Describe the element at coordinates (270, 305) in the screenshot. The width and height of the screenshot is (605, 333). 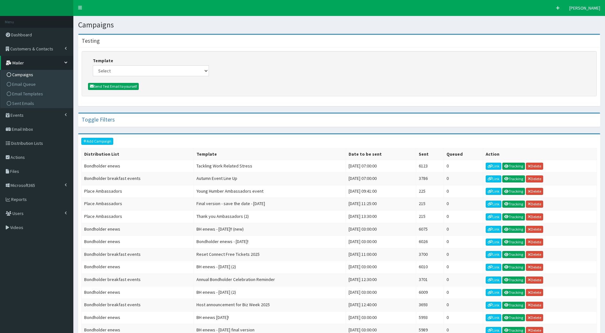
I see `td: Host announcement for Biz Week 2025` at that location.